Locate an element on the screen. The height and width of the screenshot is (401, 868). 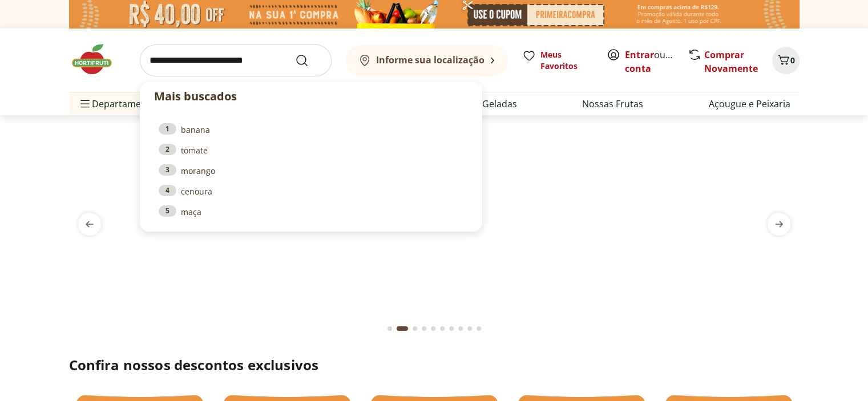
a: 2tomate is located at coordinates (311, 150).